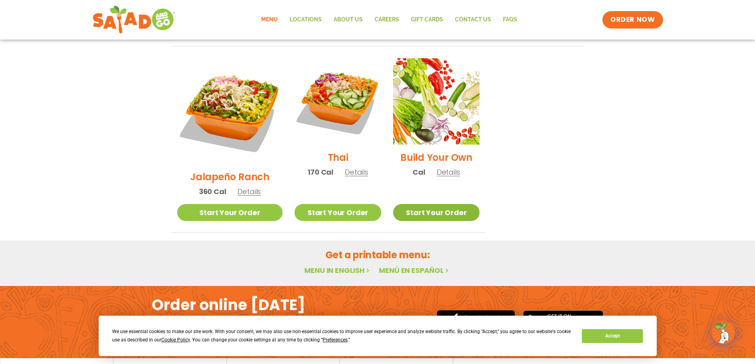  What do you see at coordinates (134, 20) in the screenshot?
I see `img: new-SAG-logo-768×292` at bounding box center [134, 20].